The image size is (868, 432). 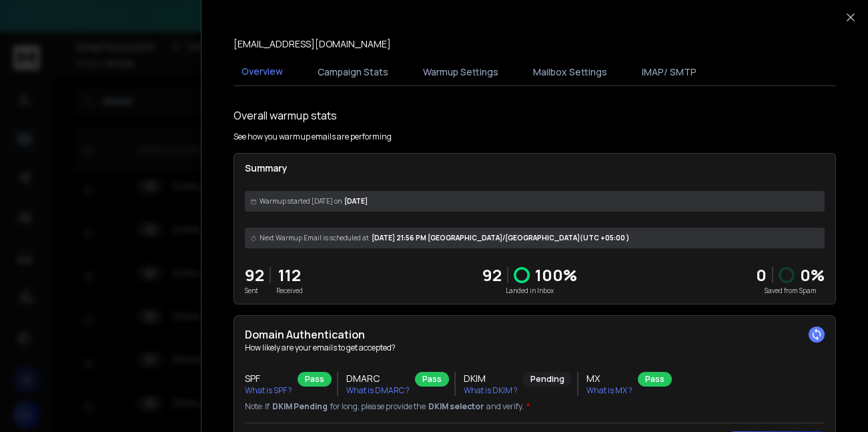 What do you see at coordinates (609, 390) in the screenshot?
I see `p: What is MX ?` at bounding box center [609, 390].